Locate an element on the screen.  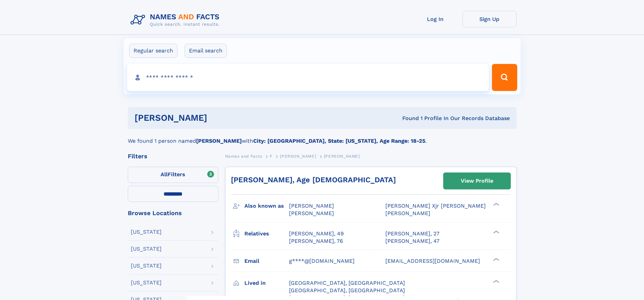
a: Log In is located at coordinates (435, 19).